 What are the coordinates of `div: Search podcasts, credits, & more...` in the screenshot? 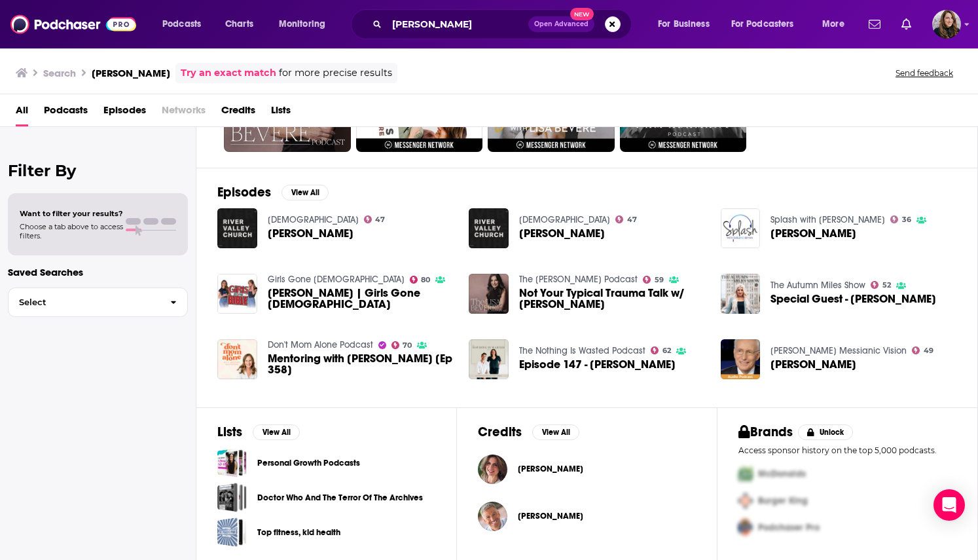 It's located at (503, 24).